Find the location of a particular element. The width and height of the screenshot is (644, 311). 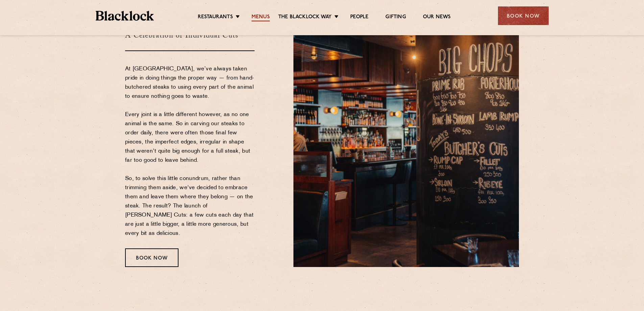

a: Restaurants is located at coordinates (215, 18).